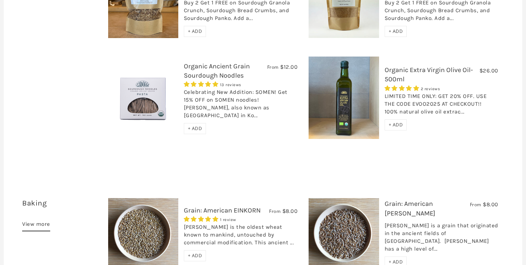 The height and width of the screenshot is (265, 526). Describe the element at coordinates (222, 210) in the screenshot. I see `a: Grain: American EINKORN` at that location.